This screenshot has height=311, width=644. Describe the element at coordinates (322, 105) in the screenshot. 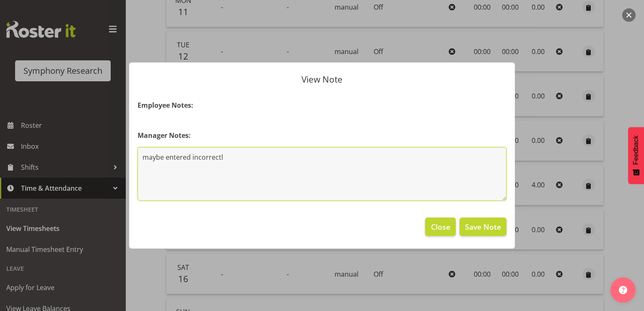

I see `h4: Employee Notes:` at that location.